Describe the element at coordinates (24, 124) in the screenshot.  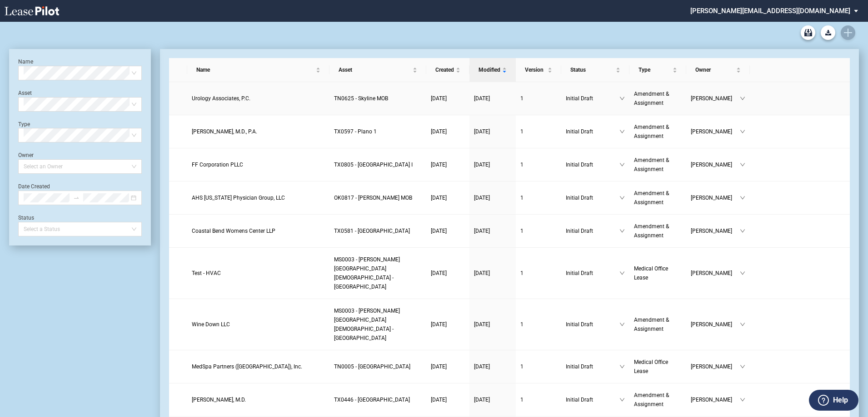
I see `label: Type` at that location.